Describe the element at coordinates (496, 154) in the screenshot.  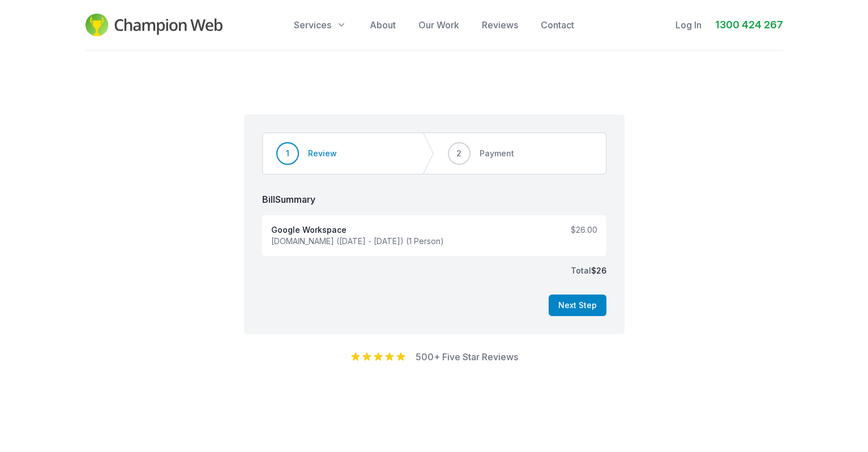
I see `span: Payment` at that location.